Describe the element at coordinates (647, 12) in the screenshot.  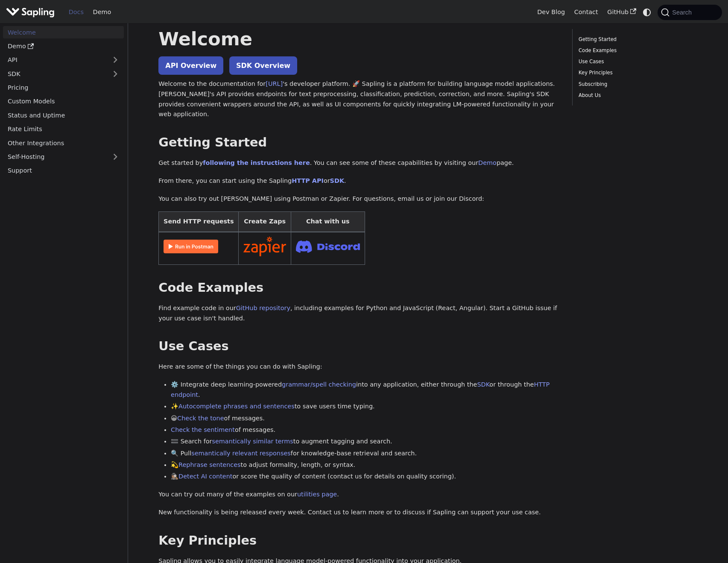
I see `button: Switch between dark and light mode (currently system mode)` at that location.